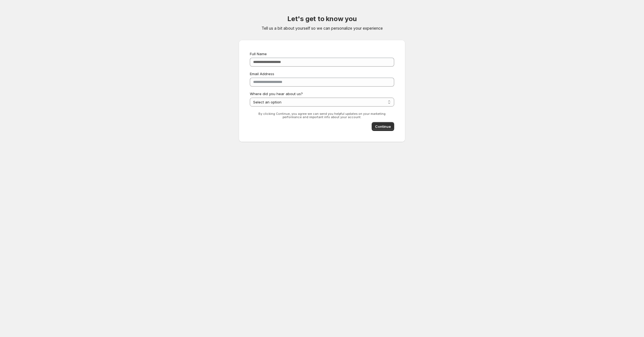 The height and width of the screenshot is (337, 644). I want to click on span: Where did you hear about us?, so click(276, 93).